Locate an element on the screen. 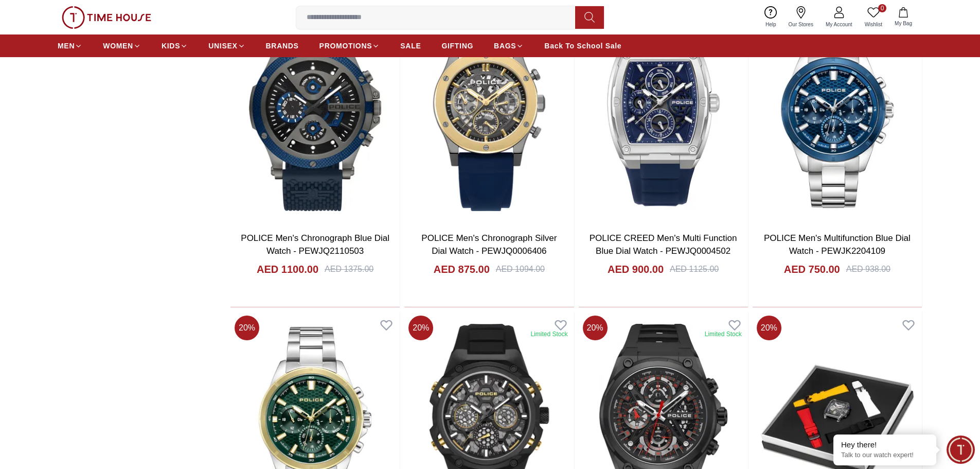 This screenshot has height=469, width=980. div: Hey there! is located at coordinates (885, 445).